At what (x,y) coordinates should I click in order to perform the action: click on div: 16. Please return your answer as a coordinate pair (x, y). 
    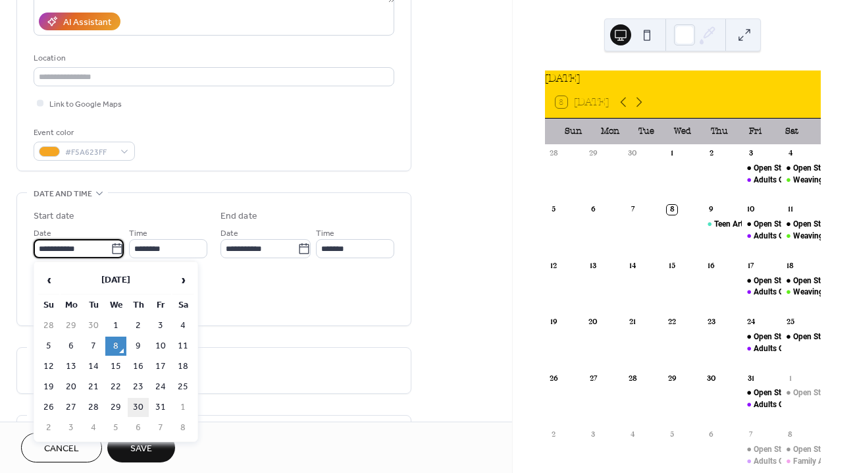
    Looking at the image, I should click on (711, 265).